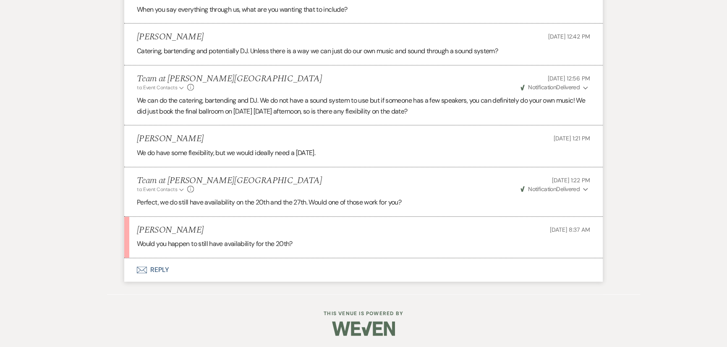 This screenshot has height=347, width=727. Describe the element at coordinates (363, 329) in the screenshot. I see `img: Weven Logo` at that location.